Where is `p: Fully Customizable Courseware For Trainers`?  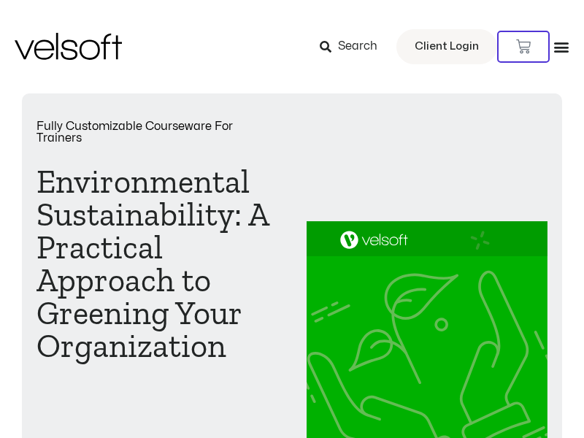
p: Fully Customizable Courseware For Trainers is located at coordinates (157, 132).